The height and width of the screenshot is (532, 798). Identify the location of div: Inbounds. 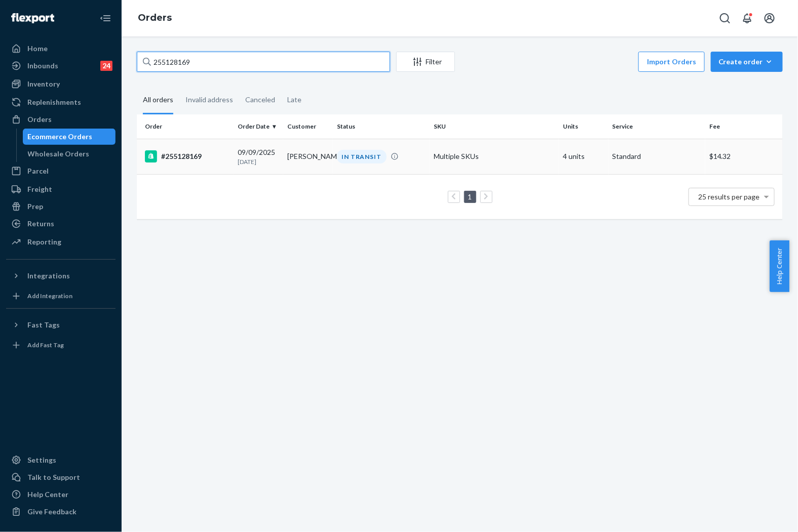
(43, 66).